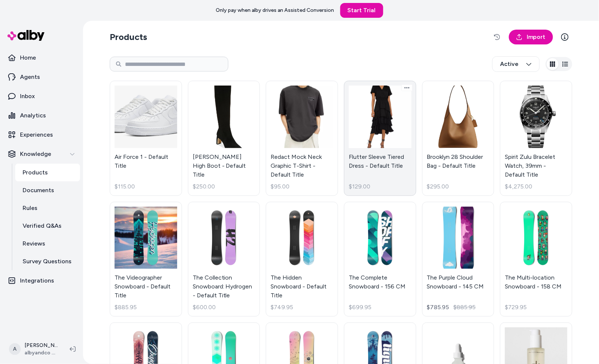  What do you see at coordinates (38, 191) in the screenshot?
I see `p: Documents` at bounding box center [38, 191].